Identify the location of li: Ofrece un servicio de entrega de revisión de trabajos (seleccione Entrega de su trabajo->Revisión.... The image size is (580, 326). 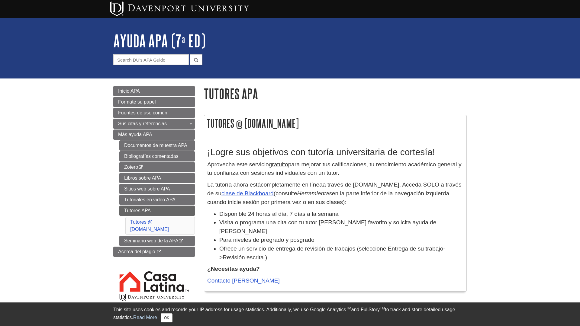
(341, 253).